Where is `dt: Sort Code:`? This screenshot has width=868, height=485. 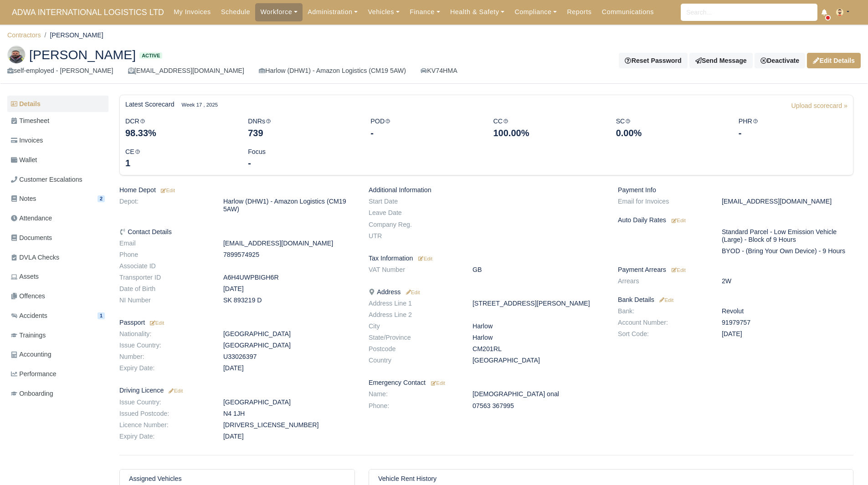
dt: Sort Code: is located at coordinates (663, 333).